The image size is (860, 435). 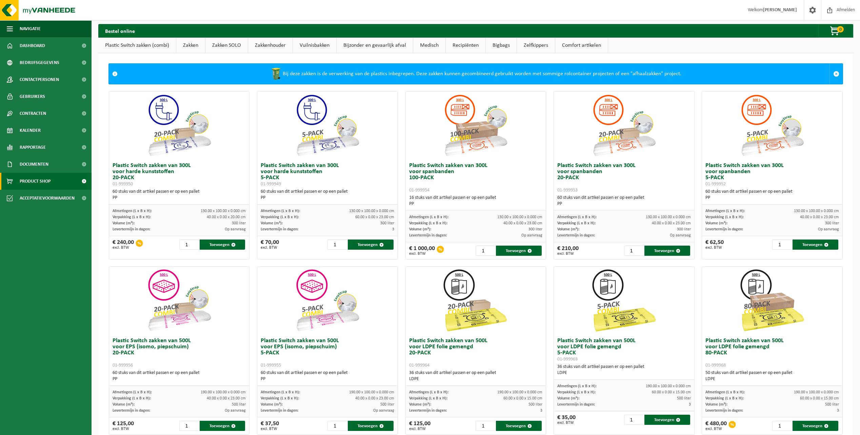 I want to click on h3: Plastic Switch zakken van 300L voor harde kunststoffen 20-PACK, so click(x=179, y=175).